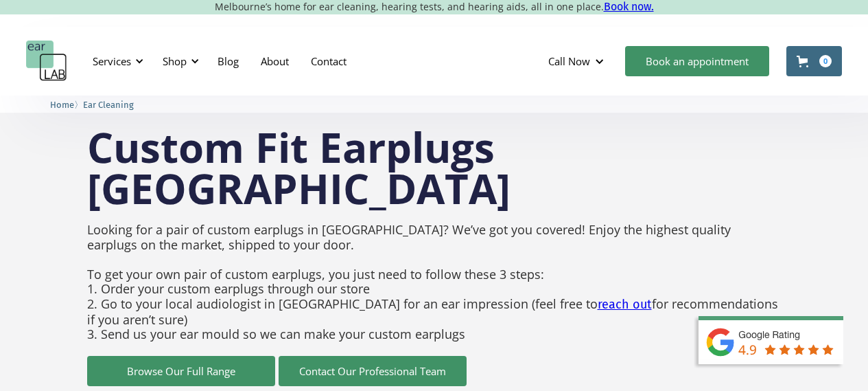  Describe the element at coordinates (108, 104) in the screenshot. I see `span: Ear Cleaning` at that location.